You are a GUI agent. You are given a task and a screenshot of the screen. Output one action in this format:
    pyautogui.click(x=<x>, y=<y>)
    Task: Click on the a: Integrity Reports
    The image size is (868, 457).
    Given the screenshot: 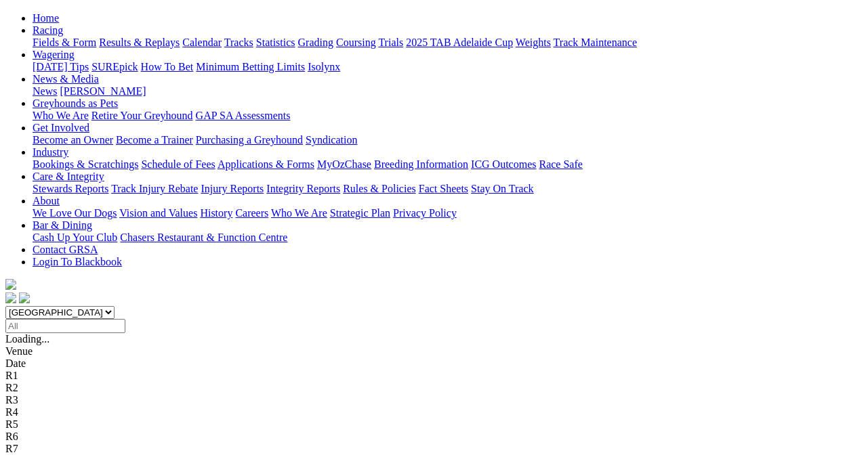 What is the action you would take?
    pyautogui.click(x=303, y=189)
    